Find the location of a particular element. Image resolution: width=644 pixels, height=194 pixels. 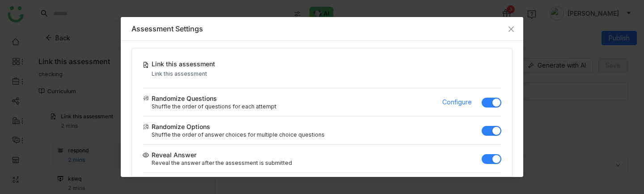

span: Configure is located at coordinates (457, 102).